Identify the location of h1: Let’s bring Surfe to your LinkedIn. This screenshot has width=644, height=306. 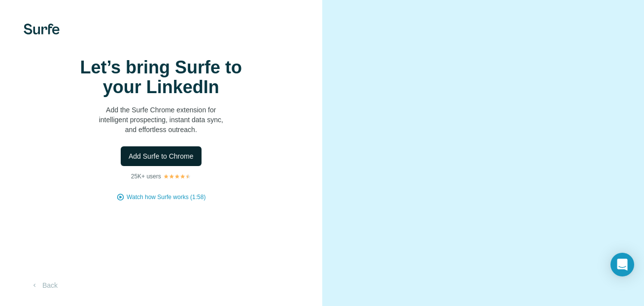
(161, 78).